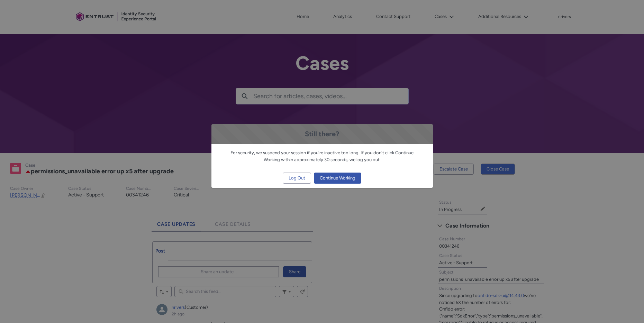 The image size is (644, 323). What do you see at coordinates (322, 156) in the screenshot?
I see `span: For security, we suspend your session if you're inactive too long. If you don't click Continue Wo...` at bounding box center [322, 156].